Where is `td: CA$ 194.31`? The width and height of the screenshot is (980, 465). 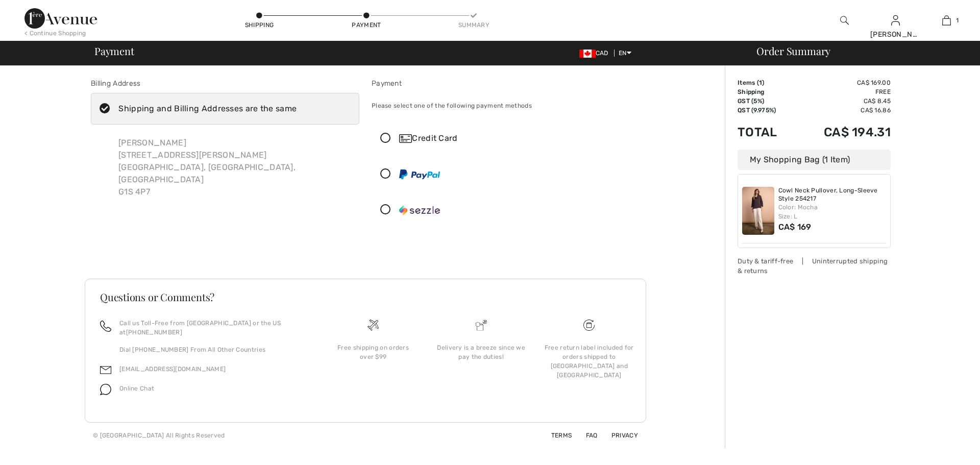
td: CA$ 194.31 is located at coordinates (843, 132).